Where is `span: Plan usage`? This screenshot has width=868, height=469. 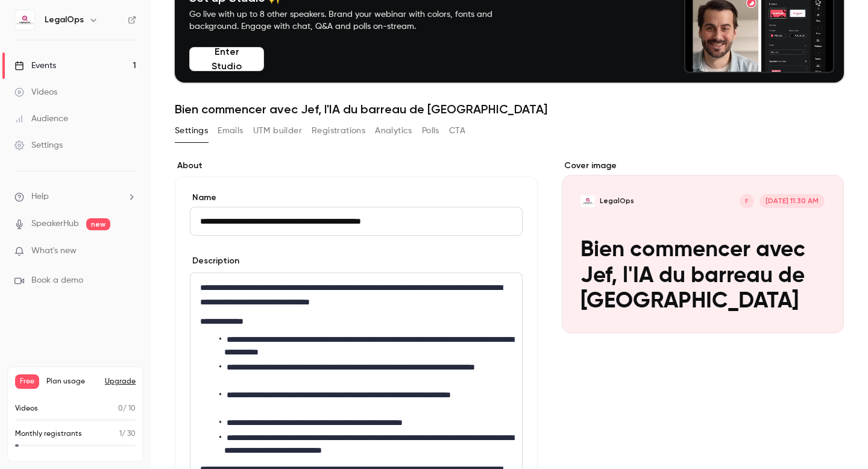
span: Plan usage is located at coordinates (72, 382).